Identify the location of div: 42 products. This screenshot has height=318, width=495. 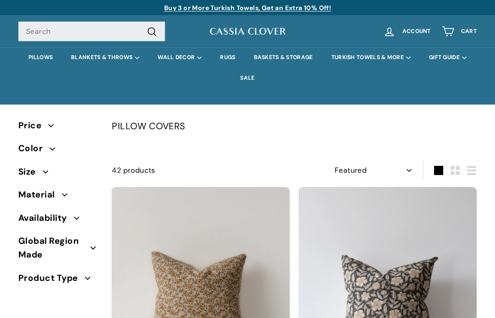
(203, 170).